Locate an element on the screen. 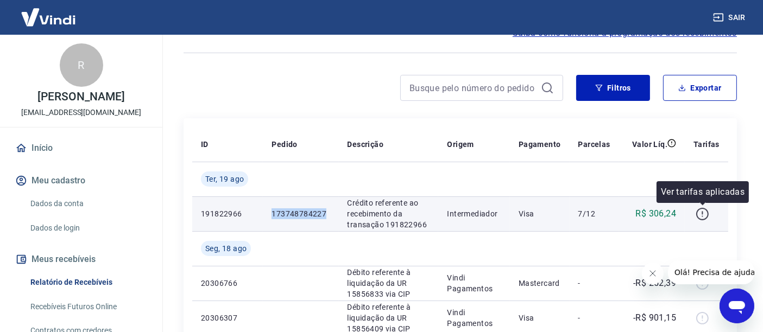  p: 191822966 is located at coordinates (227, 214).